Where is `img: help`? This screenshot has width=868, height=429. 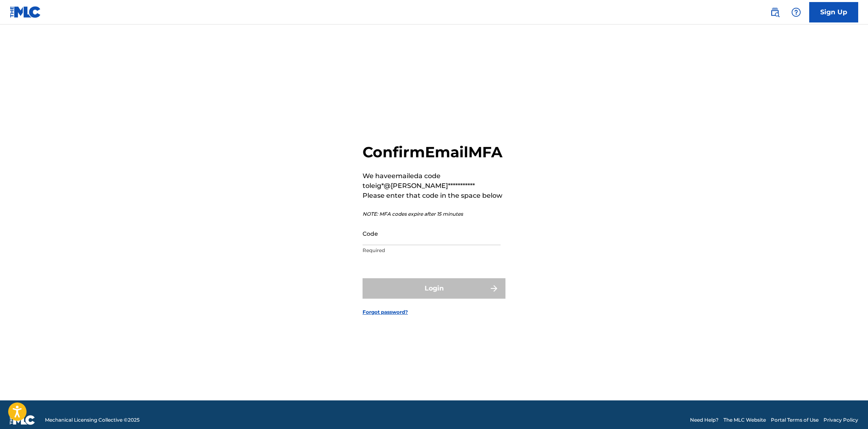 img: help is located at coordinates (796, 12).